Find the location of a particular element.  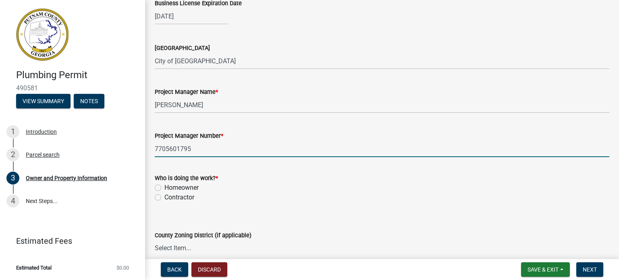

button: View Summary is located at coordinates (43, 101).